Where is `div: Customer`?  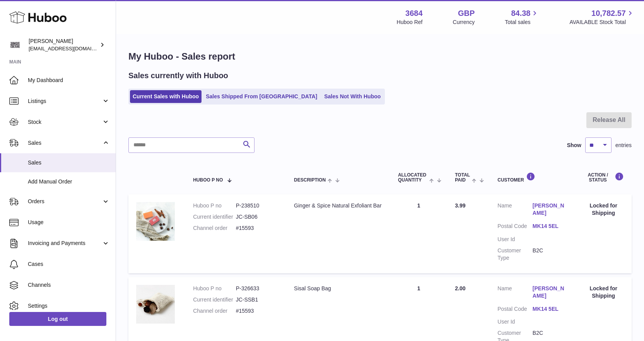
div: Customer is located at coordinates (532, 177).